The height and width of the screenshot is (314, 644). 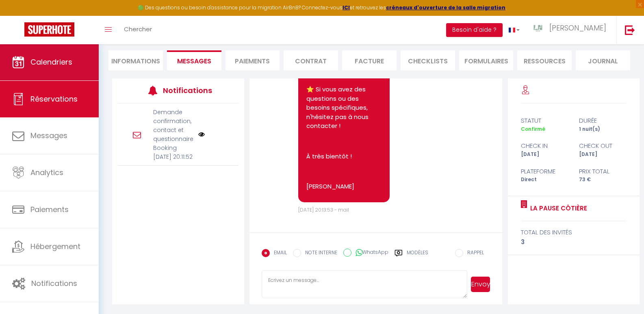 What do you see at coordinates (446, 7) in the screenshot?
I see `a: créneaux d'ouverture de la salle migration` at bounding box center [446, 7].